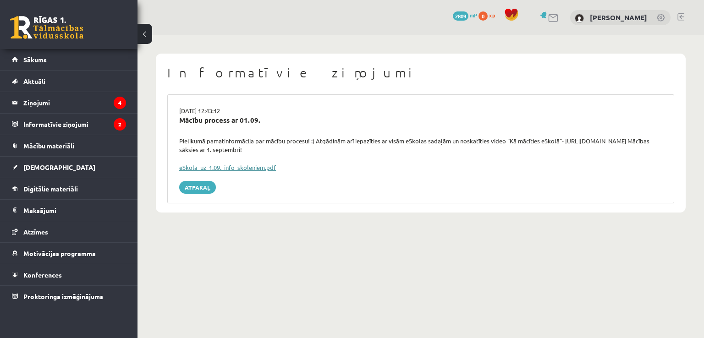 This screenshot has width=704, height=338. Describe the element at coordinates (36, 232) in the screenshot. I see `span: Atzīmes` at that location.